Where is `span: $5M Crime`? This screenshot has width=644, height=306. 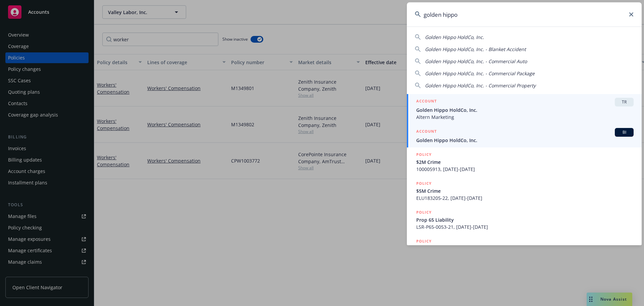
span: $5M Crime is located at coordinates (525, 191).